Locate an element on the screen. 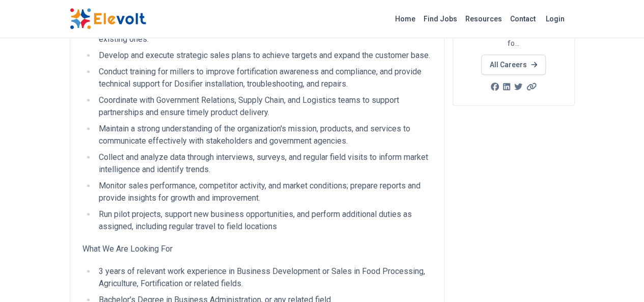 This screenshot has width=644, height=302. a: Find Jobs is located at coordinates (440, 19).